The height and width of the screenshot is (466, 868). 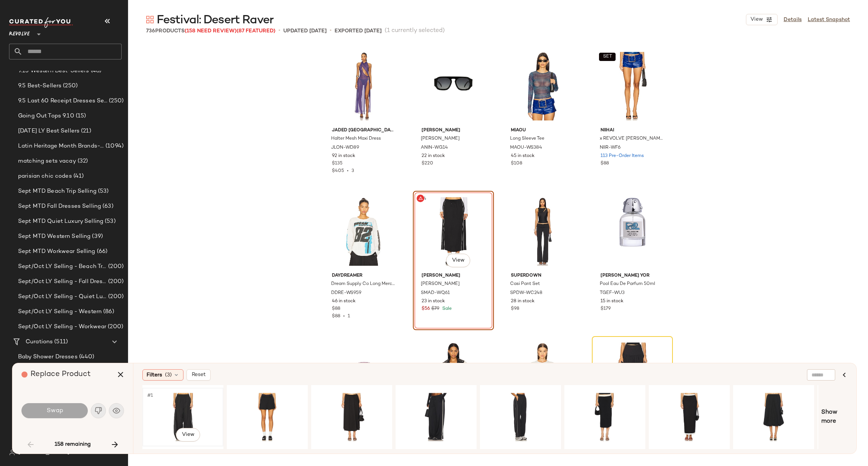 What do you see at coordinates (527, 139) in the screenshot?
I see `span: Long Sleeve Tee` at bounding box center [527, 139].